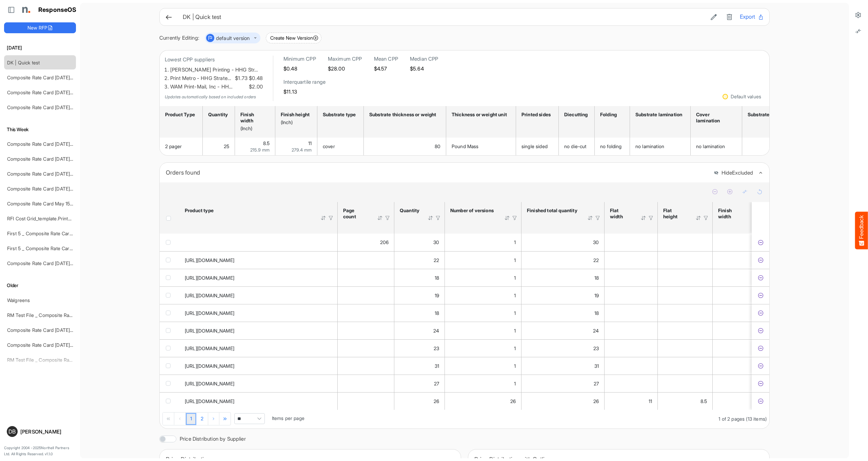 The image size is (868, 461). Describe the element at coordinates (596, 260) in the screenshot. I see `span: 22` at that location.